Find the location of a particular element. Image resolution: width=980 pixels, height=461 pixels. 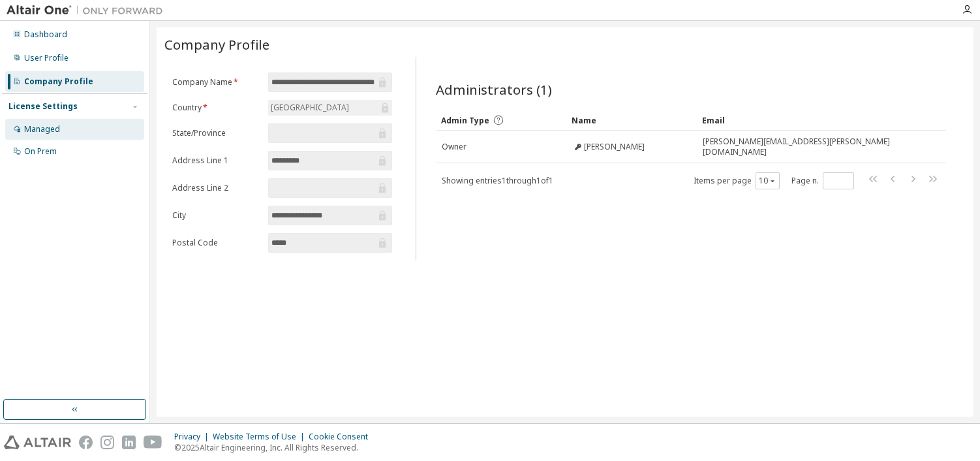

div: User Profile is located at coordinates (46, 58).